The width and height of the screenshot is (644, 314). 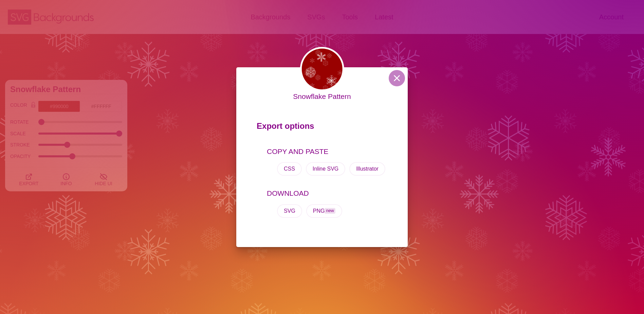 I want to click on button: Illustrator, so click(x=367, y=169).